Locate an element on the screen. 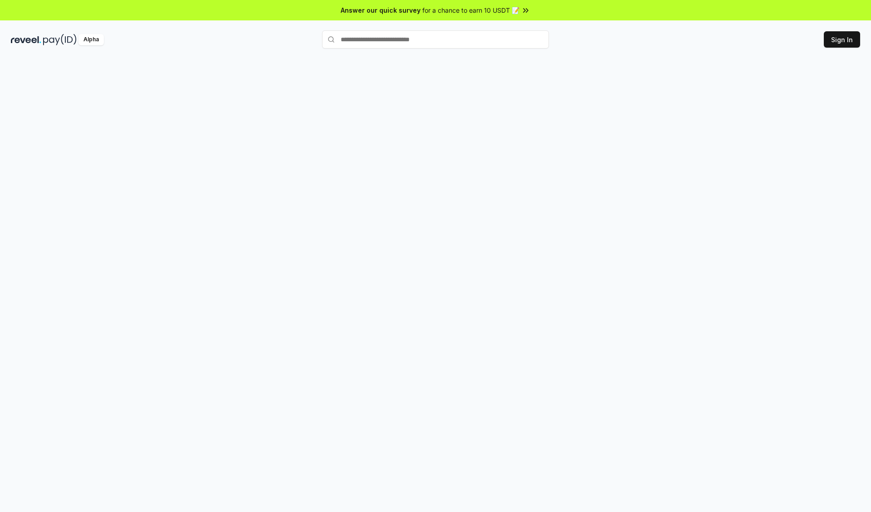 Image resolution: width=871 pixels, height=512 pixels. div: Alpha is located at coordinates (91, 39).